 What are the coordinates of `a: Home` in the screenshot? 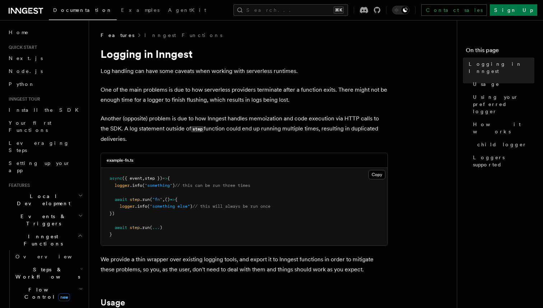 It's located at (45, 32).